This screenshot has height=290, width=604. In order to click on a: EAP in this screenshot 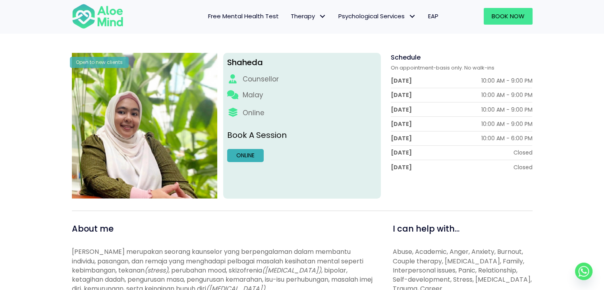, I will do `click(433, 16)`.